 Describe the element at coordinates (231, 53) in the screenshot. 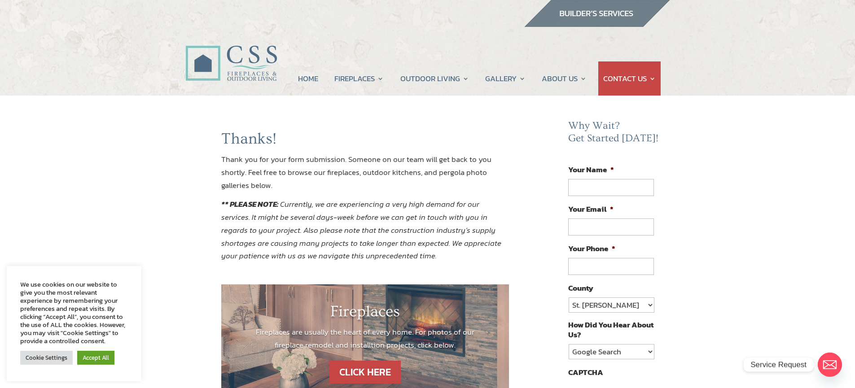

I see `img: CSS Fireplaces & Outdoor Living (Formerly Construction Solutions & Supply)- Jacksonville Ormond B...` at that location.